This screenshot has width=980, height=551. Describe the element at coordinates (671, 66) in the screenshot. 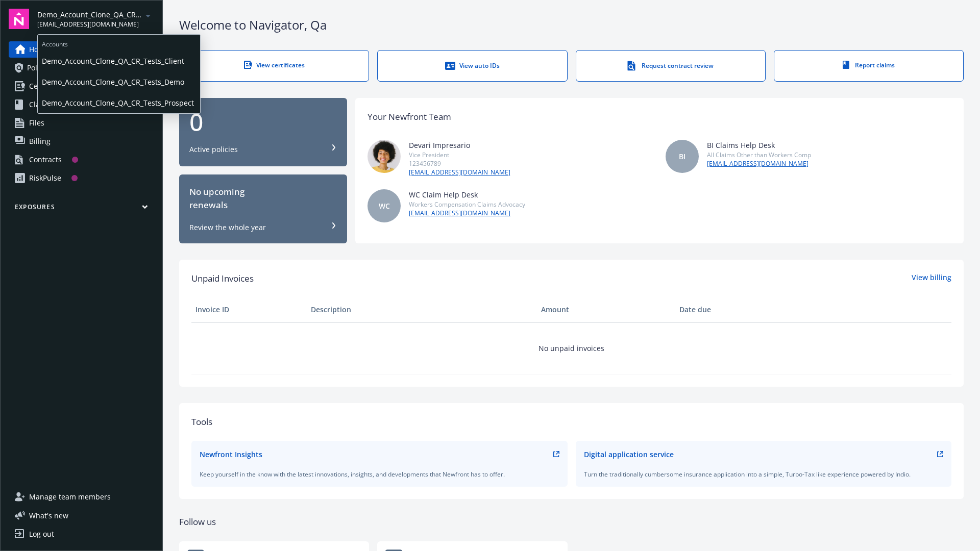

I see `div: Request contract review` at that location.